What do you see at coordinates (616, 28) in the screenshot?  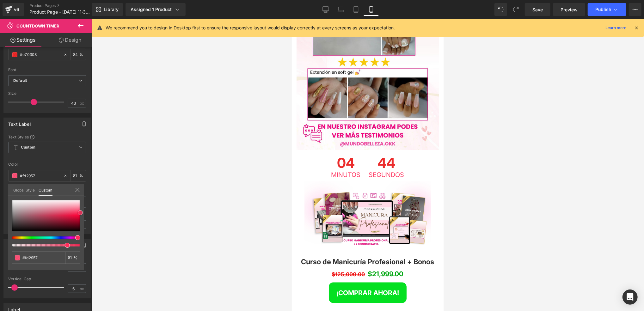 I see `a: Learn more` at bounding box center [616, 28].